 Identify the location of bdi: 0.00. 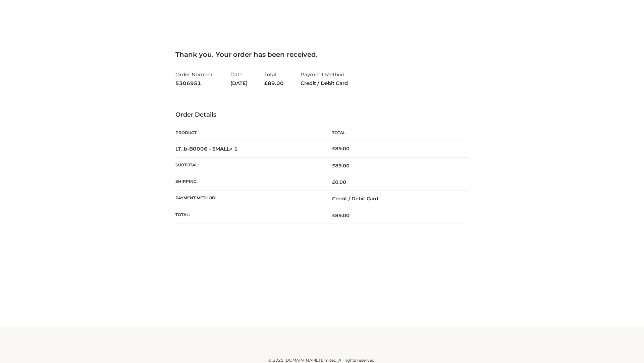
(340, 182).